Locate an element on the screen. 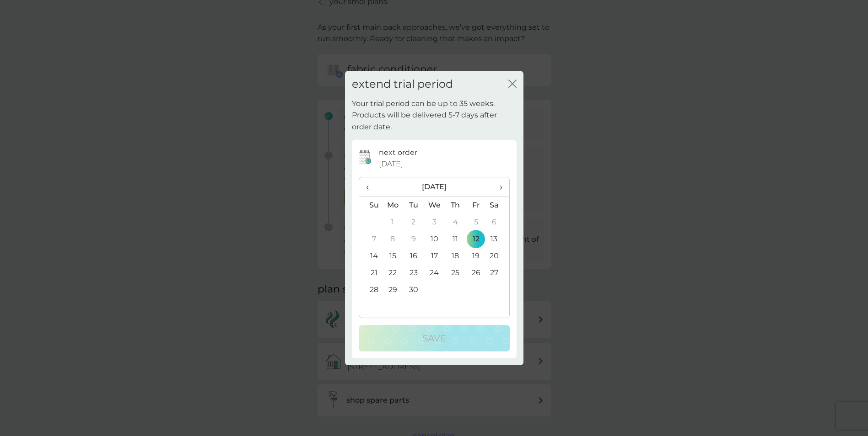  td: 26 is located at coordinates (475, 273).